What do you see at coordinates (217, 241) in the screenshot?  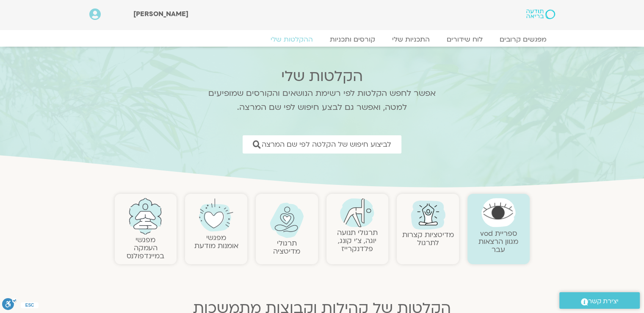 I see `a: מפגשיאומנות מודעת` at bounding box center [217, 241].